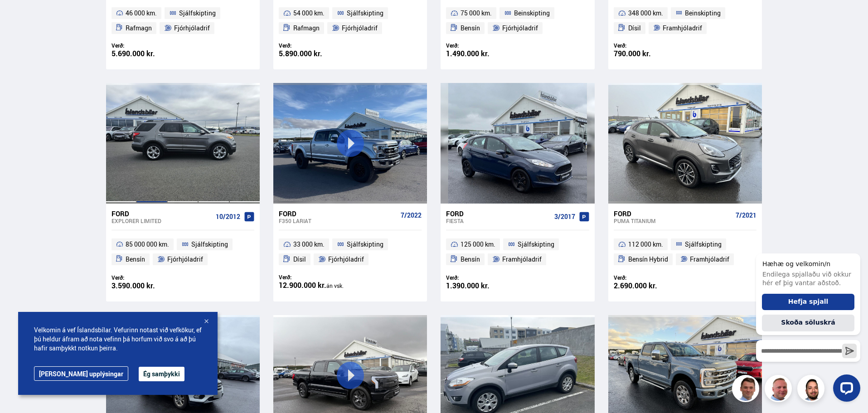 This screenshot has width=868, height=413. I want to click on span: 3/2017, so click(565, 217).